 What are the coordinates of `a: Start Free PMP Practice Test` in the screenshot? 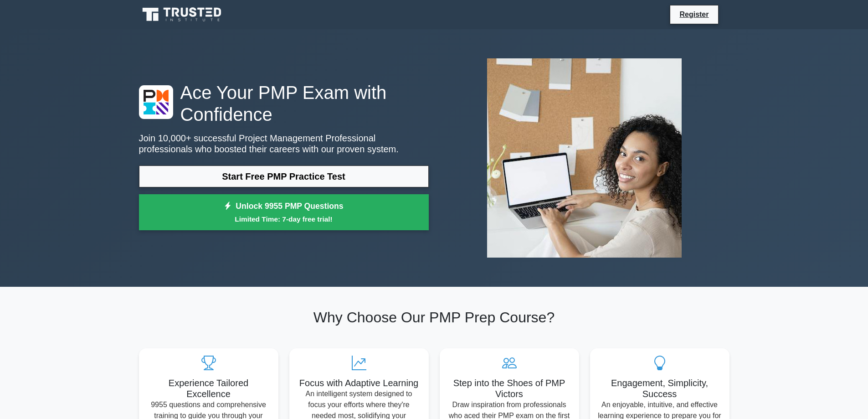 It's located at (284, 176).